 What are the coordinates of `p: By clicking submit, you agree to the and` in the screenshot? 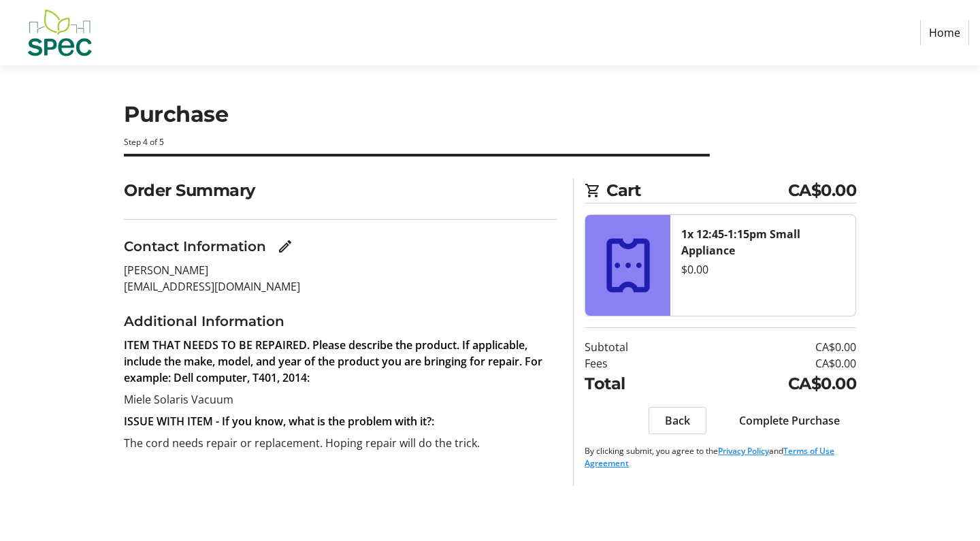 It's located at (720, 457).